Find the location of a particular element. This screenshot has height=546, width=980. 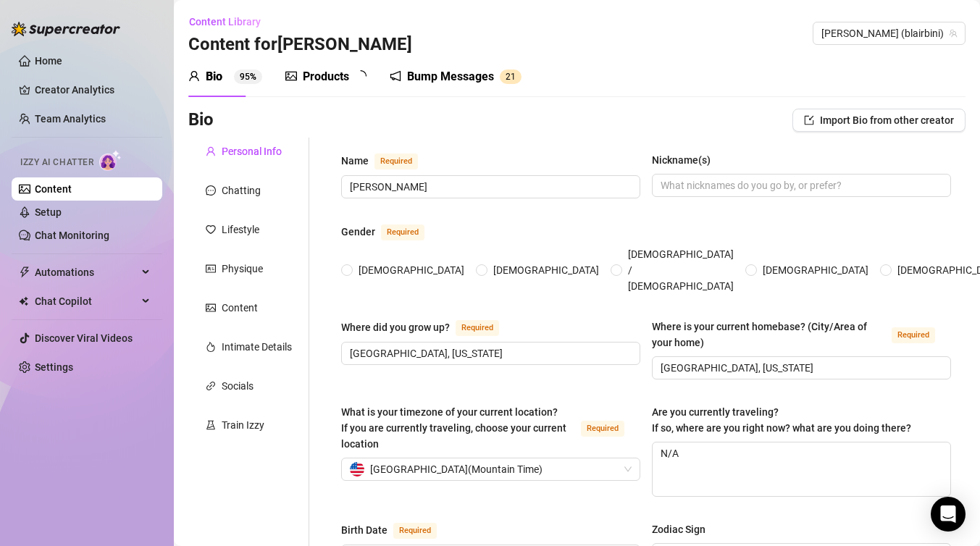

sup: 21 is located at coordinates (510, 76).